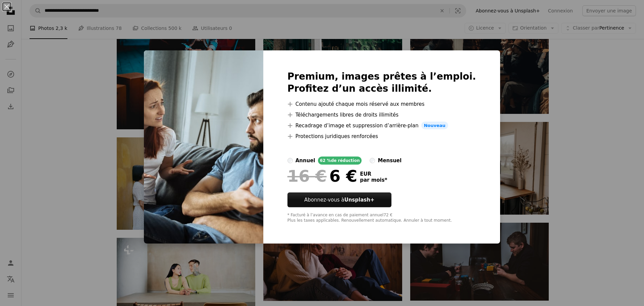 The image size is (644, 306). Describe the element at coordinates (322, 176) in the screenshot. I see `div: 6 €` at that location.